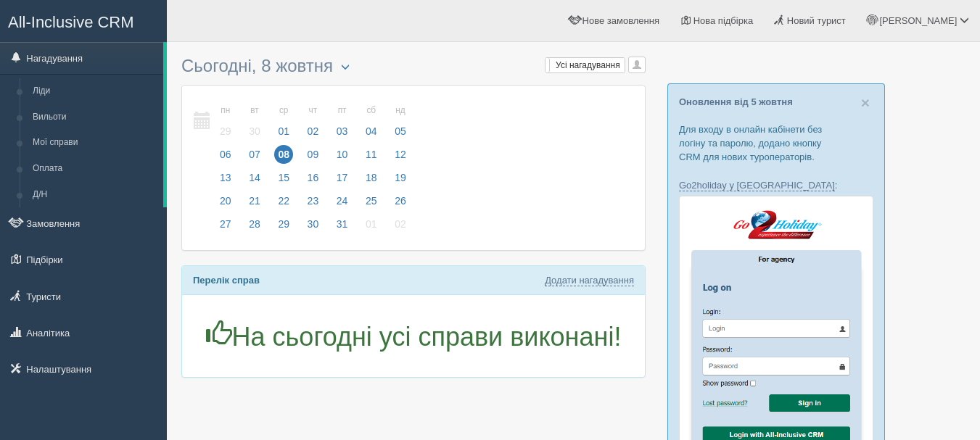 The width and height of the screenshot is (980, 440). Describe the element at coordinates (255, 110) in the screenshot. I see `small: вт` at that location.